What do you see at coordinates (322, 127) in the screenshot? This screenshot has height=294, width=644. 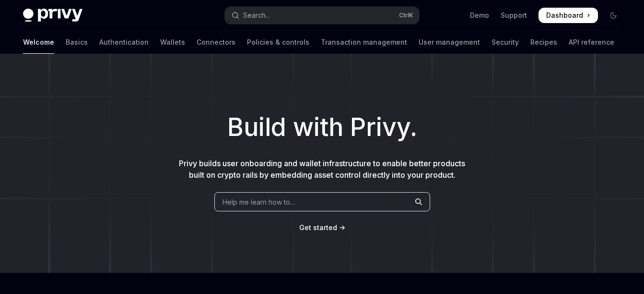 I see `h1: Build with Privy.` at bounding box center [322, 127].